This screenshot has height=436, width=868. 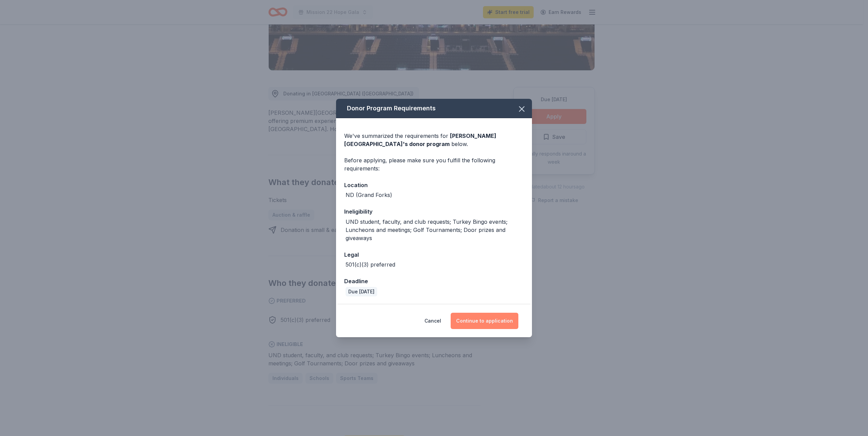 I want to click on button: Cancel, so click(x=432, y=321).